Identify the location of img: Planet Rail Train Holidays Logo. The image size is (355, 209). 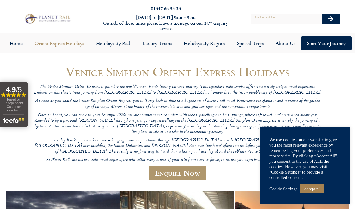
(47, 19).